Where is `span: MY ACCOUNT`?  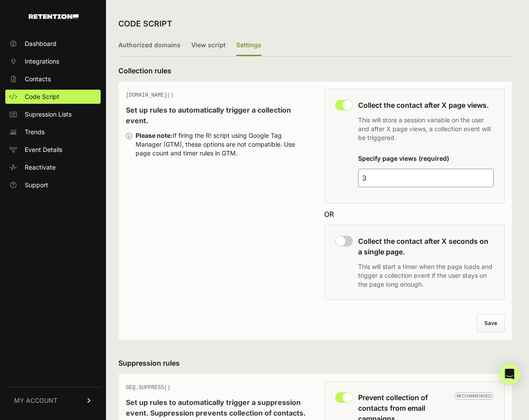
span: MY ACCOUNT is located at coordinates (36, 401).